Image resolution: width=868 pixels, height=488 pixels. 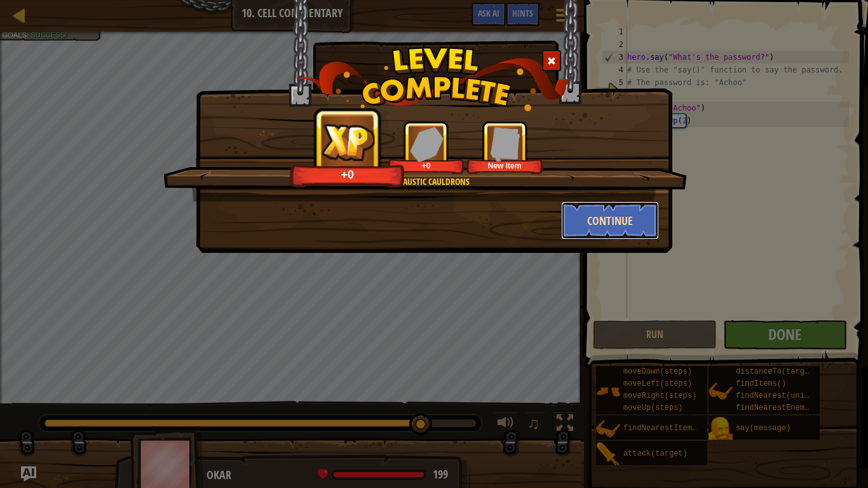 What do you see at coordinates (426, 143) in the screenshot?
I see `img: reward_icon_gems.png` at bounding box center [426, 143].